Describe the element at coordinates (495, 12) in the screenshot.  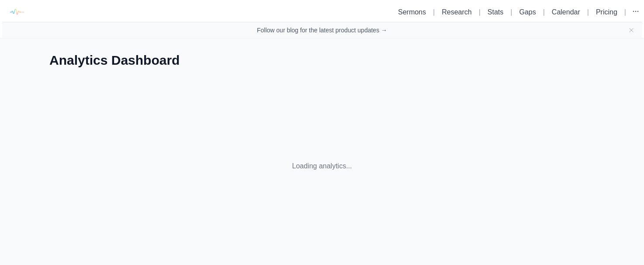
I see `a: Stats` at that location.